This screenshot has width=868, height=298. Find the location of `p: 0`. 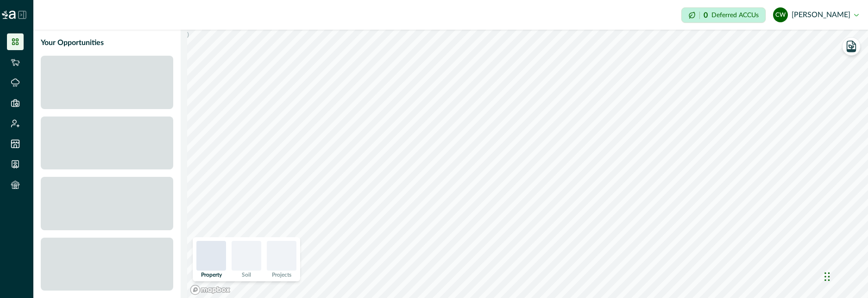

p: 0 is located at coordinates (705, 15).